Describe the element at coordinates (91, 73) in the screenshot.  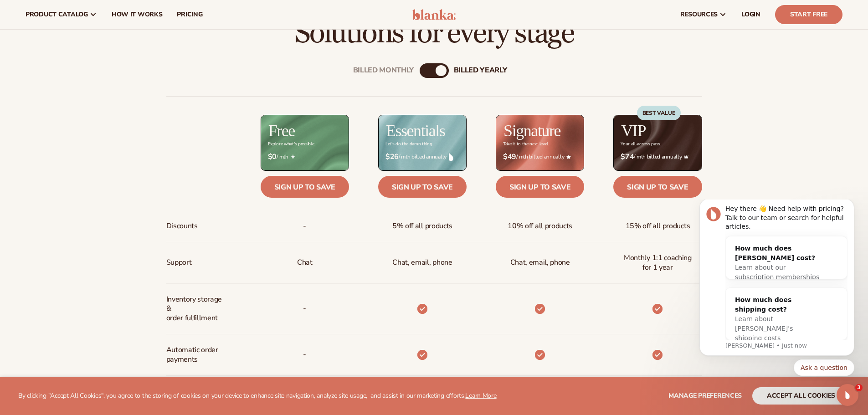
I see `span: Learn about our subscription memberships` at that location.